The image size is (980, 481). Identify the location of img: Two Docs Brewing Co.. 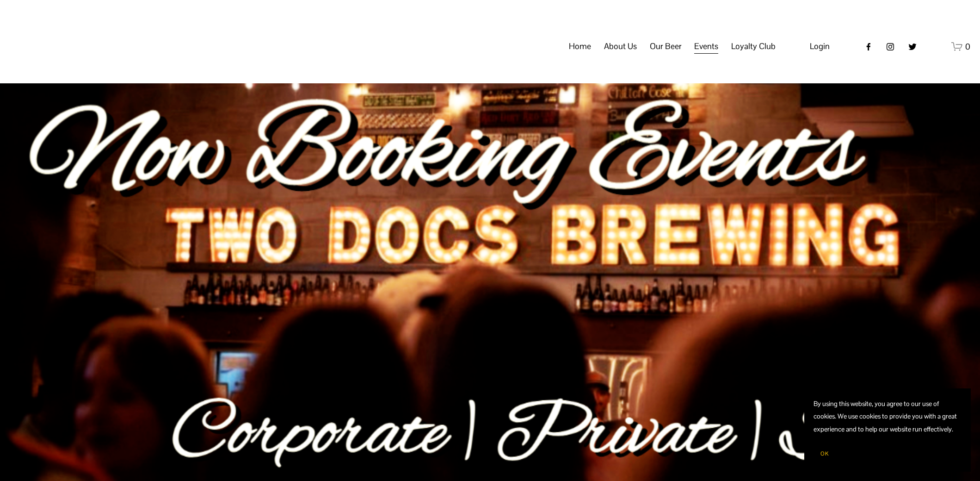
(61, 47).